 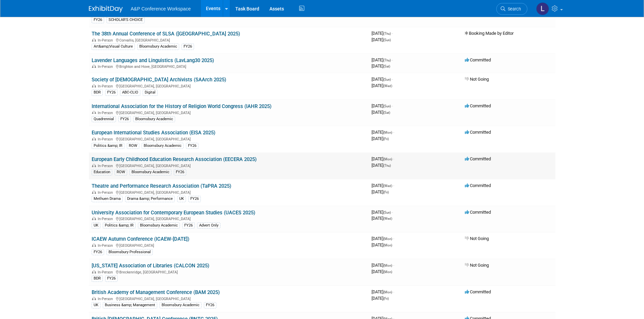 I want to click on div: Bloomsbury Professional, so click(x=129, y=252).